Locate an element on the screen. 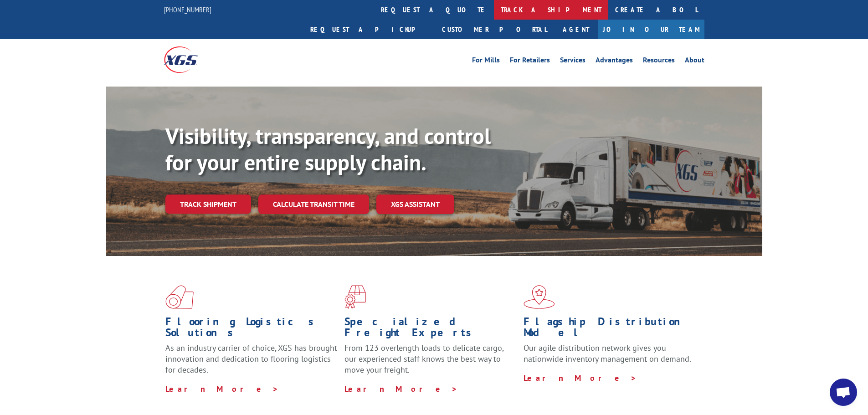  a: Request a pickup is located at coordinates (369, 29).